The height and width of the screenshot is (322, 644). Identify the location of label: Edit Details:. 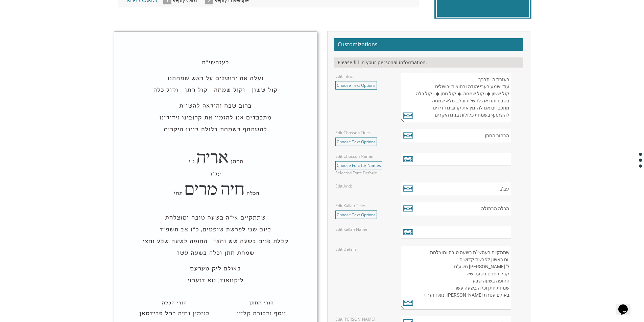
(347, 249).